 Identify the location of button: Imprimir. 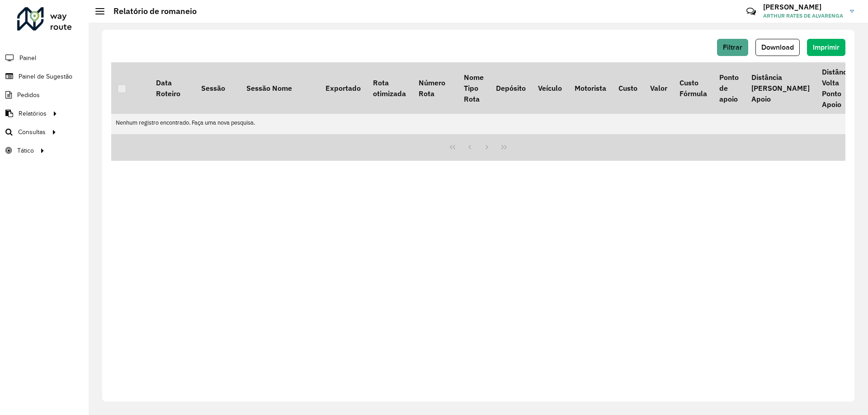
(826, 47).